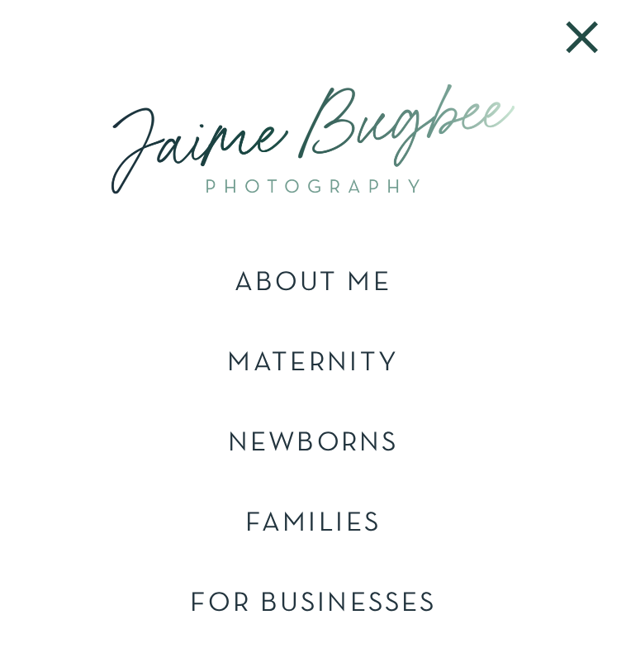 The width and height of the screenshot is (626, 672). I want to click on a: NEWBORNS, so click(313, 459).